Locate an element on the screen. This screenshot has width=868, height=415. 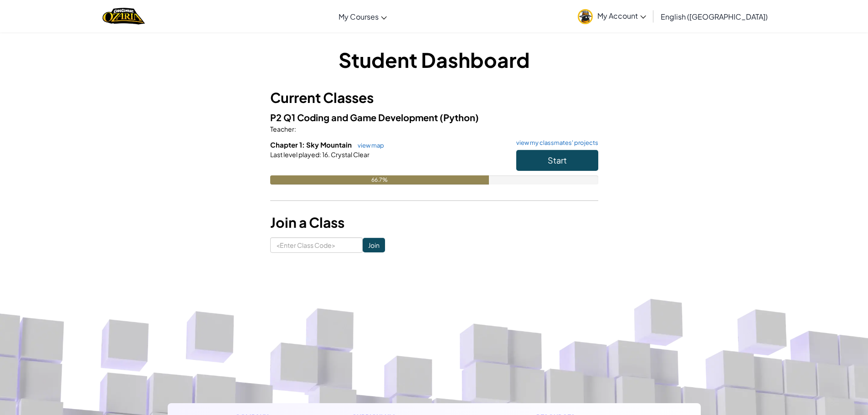
h1: Student Dashboard is located at coordinates (434, 59).